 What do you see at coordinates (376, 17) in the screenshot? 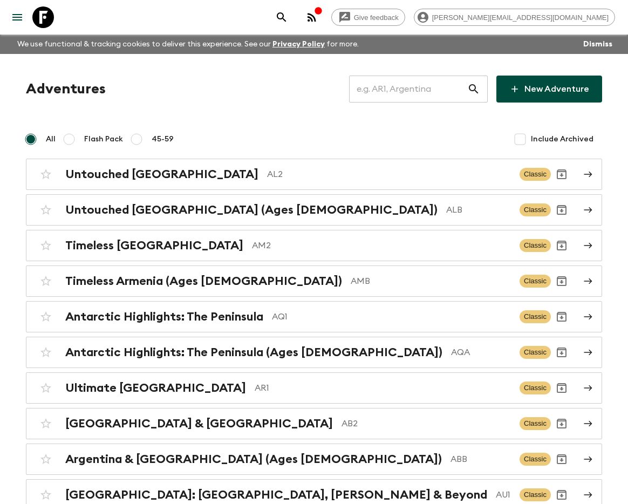
I see `span: Give feedback` at bounding box center [376, 17].